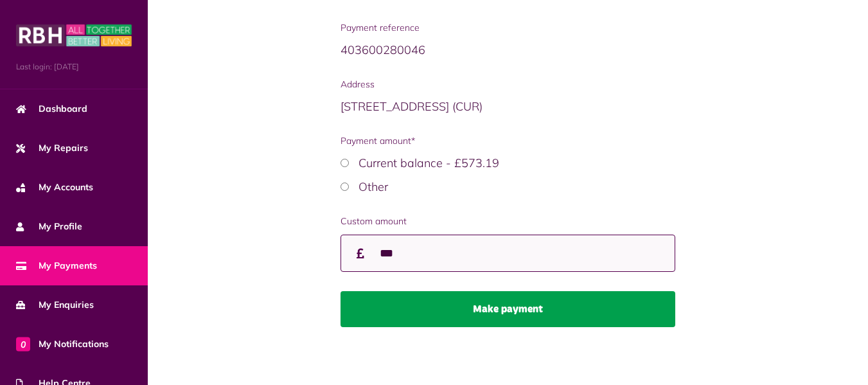  I want to click on span: My Payments, so click(57, 265).